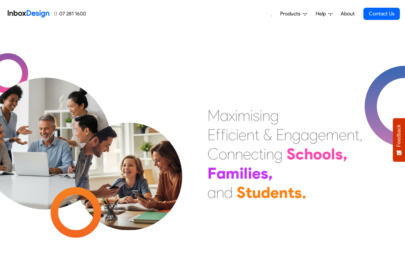  Describe the element at coordinates (309, 154) in the screenshot. I see `div: h` at that location.